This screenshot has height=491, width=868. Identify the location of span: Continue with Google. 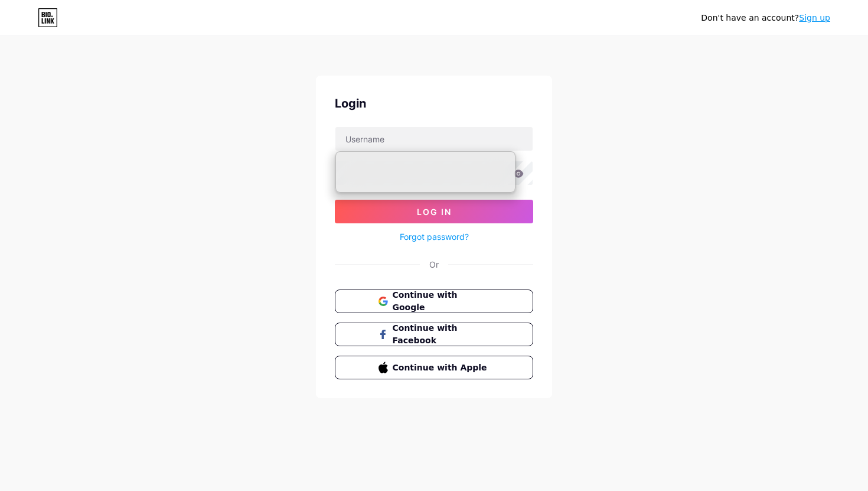
(441, 301).